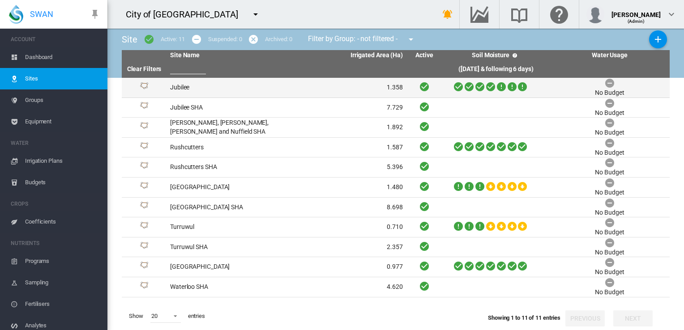 Image resolution: width=684 pixels, height=330 pixels. Describe the element at coordinates (524, 318) in the screenshot. I see `span: Showing 1 to 11 of 11 entries` at that location.